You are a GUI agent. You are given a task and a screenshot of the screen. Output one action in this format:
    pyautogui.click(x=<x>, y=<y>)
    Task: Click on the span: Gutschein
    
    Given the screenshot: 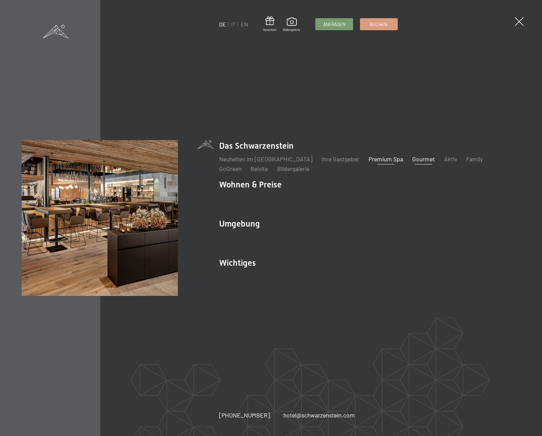 What is the action you would take?
    pyautogui.click(x=269, y=30)
    